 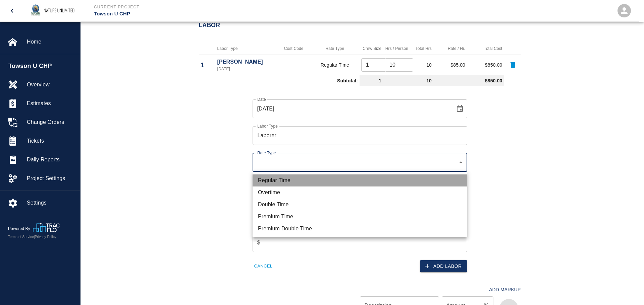 What do you see at coordinates (360, 181) in the screenshot?
I see `li: Regular Time` at bounding box center [360, 181].